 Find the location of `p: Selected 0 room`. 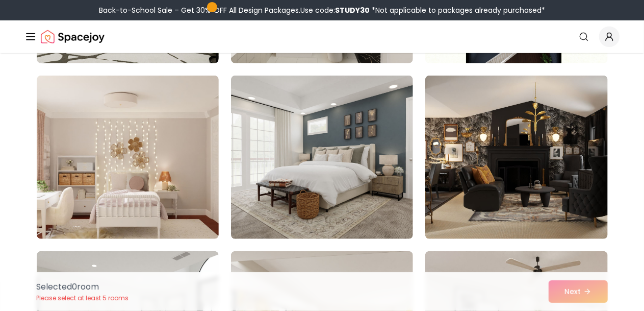

p: Selected 0 room is located at coordinates (83, 287).